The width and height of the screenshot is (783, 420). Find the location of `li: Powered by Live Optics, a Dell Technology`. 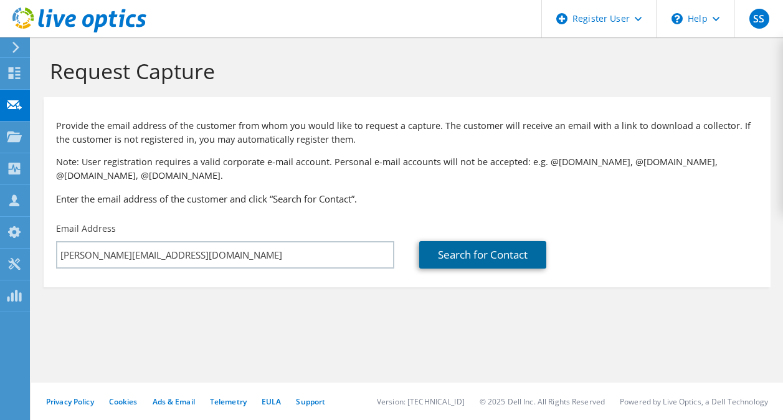

li: Powered by Live Optics, a Dell Technology is located at coordinates (694, 401).